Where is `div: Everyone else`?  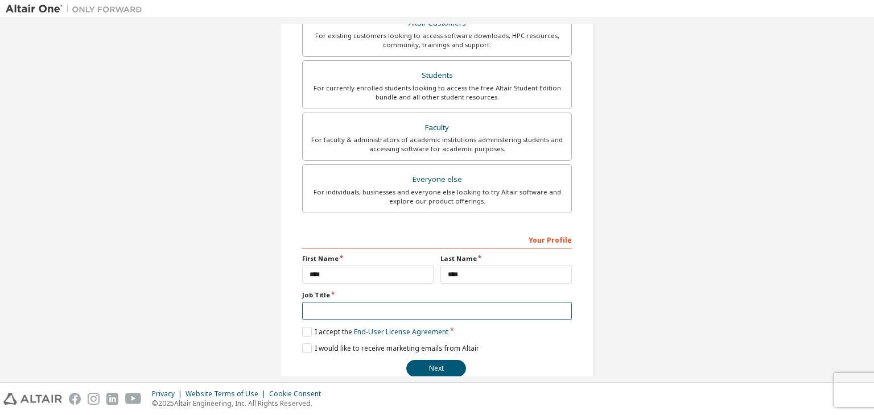
div: Everyone else is located at coordinates (437, 180).